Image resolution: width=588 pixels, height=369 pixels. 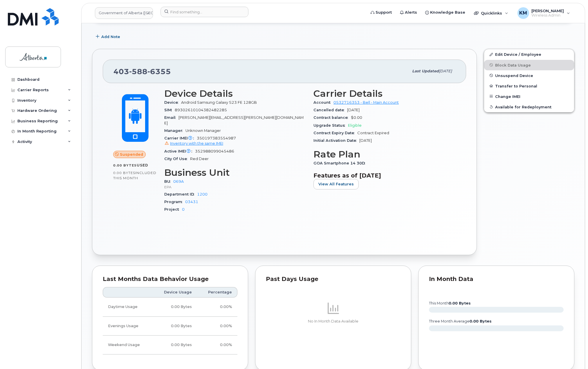 I want to click on span: KM, so click(x=522, y=13).